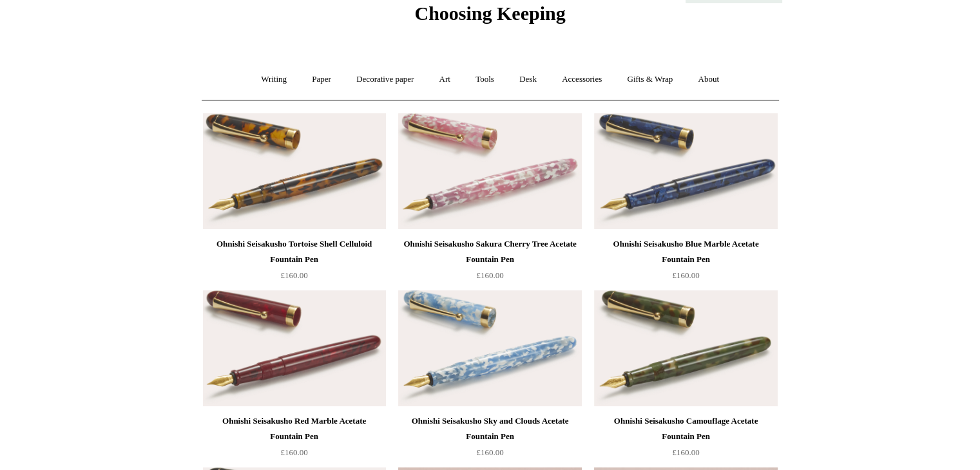 Image resolution: width=980 pixels, height=470 pixels. Describe the element at coordinates (685, 252) in the screenshot. I see `div: Ohnishi Seisakusho Blue Marble Acetate Fountain Pen` at that location.